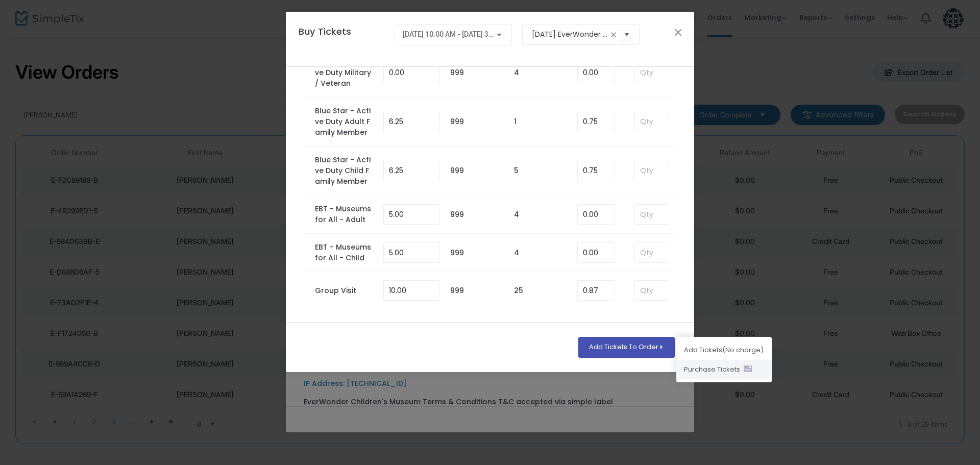  What do you see at coordinates (344, 72) in the screenshot?
I see `label: Blue Star - Active Duty Military / Veteran` at bounding box center [344, 72].